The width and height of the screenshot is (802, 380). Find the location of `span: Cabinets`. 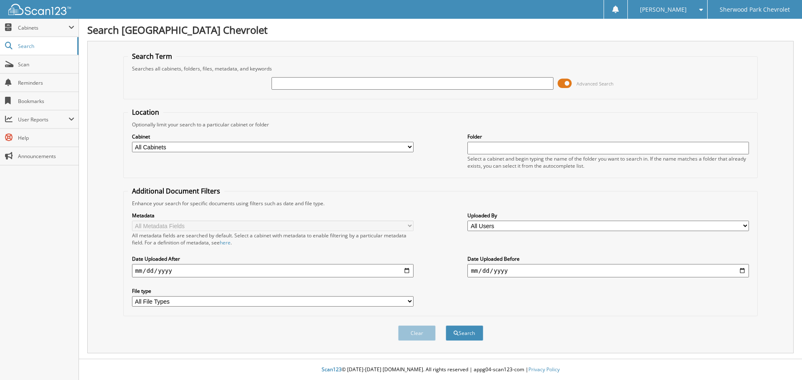

span: Cabinets is located at coordinates (43, 28).